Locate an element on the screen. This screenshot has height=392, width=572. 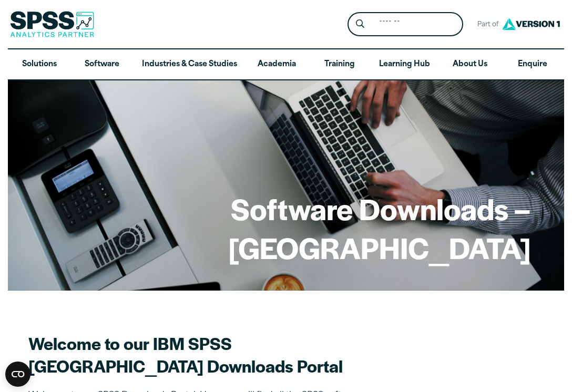
nav: Desktop version of site main menu is located at coordinates (286, 65).